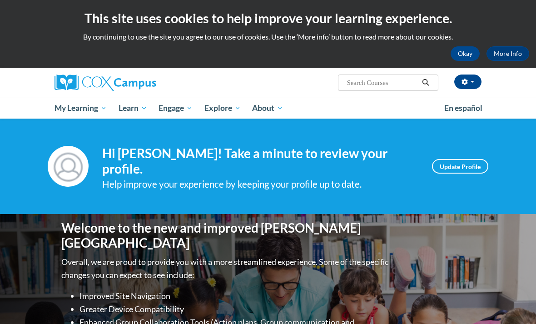  I want to click on a: Cox Campus, so click(121, 83).